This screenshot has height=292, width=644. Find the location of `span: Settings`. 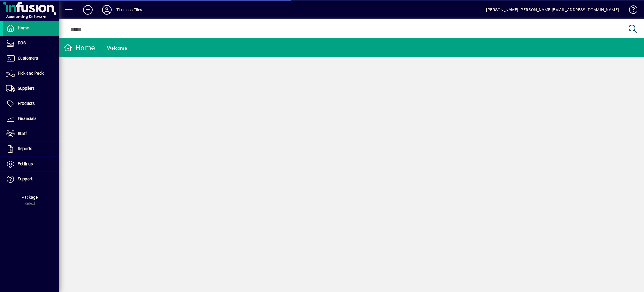

span: Settings is located at coordinates (25, 164).